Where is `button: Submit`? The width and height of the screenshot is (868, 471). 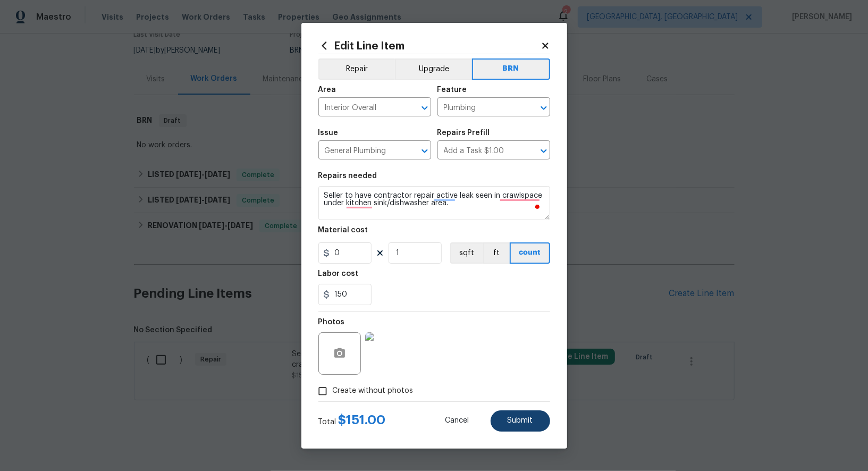 button: Submit is located at coordinates (520, 421).